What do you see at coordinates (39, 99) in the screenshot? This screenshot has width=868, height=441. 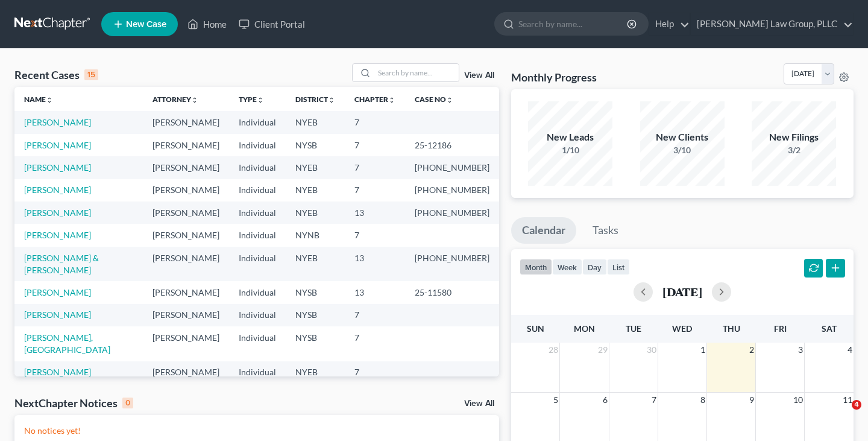 I see `a: Nameunfold_more` at bounding box center [39, 99].